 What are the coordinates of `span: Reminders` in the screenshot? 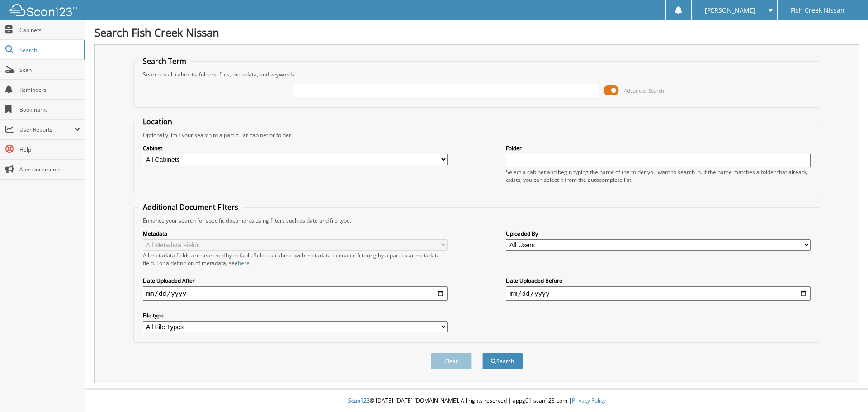 It's located at (50, 90).